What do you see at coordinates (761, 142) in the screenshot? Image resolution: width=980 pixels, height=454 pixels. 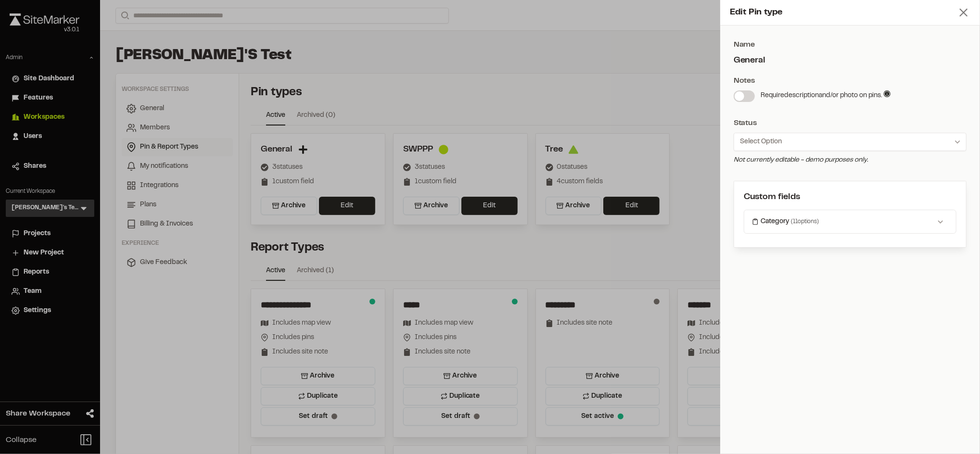 I see `span: Select Option` at bounding box center [761, 142].